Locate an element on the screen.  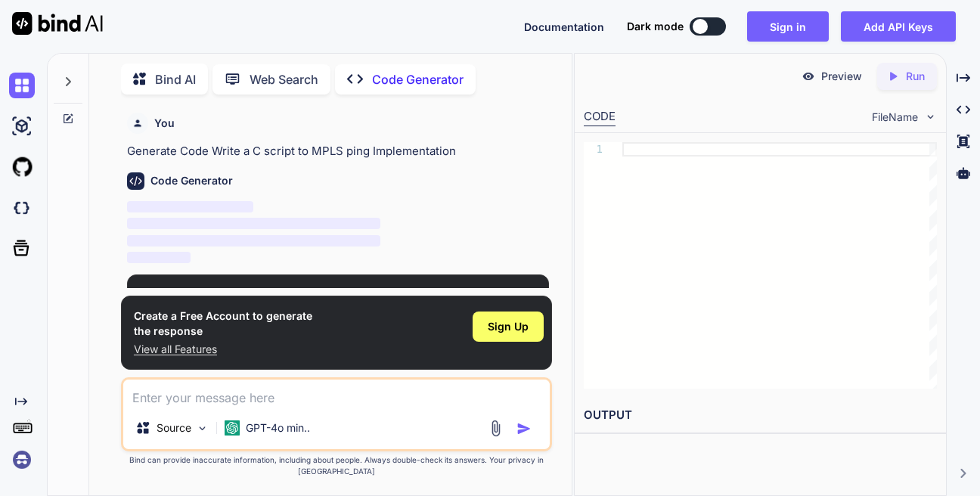
img: chevron down is located at coordinates (930, 116).